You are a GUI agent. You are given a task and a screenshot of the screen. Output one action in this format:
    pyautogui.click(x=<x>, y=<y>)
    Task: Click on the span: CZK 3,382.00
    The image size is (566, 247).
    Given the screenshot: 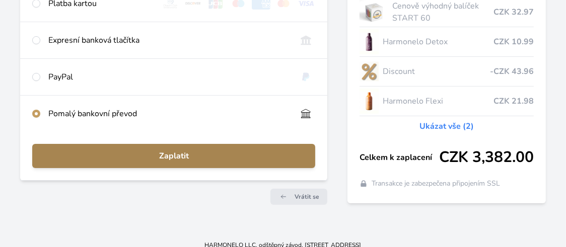 What is the action you would take?
    pyautogui.click(x=487, y=158)
    